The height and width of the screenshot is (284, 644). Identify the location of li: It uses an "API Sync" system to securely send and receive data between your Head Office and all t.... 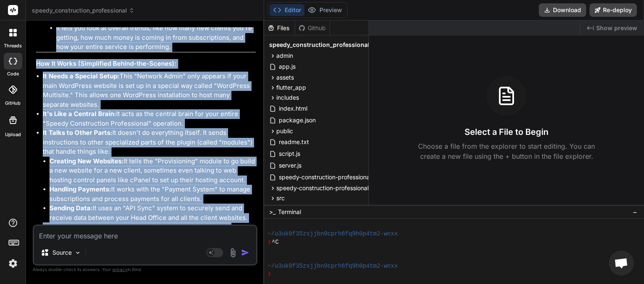
(153, 213).